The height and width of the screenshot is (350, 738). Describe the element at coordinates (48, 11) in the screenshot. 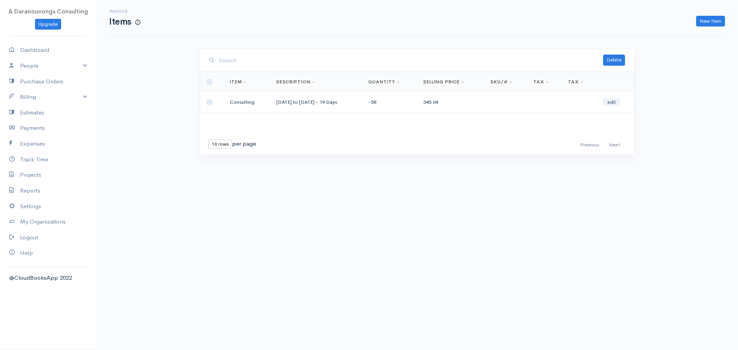

I see `span: A Daranouvongs Consulting` at that location.